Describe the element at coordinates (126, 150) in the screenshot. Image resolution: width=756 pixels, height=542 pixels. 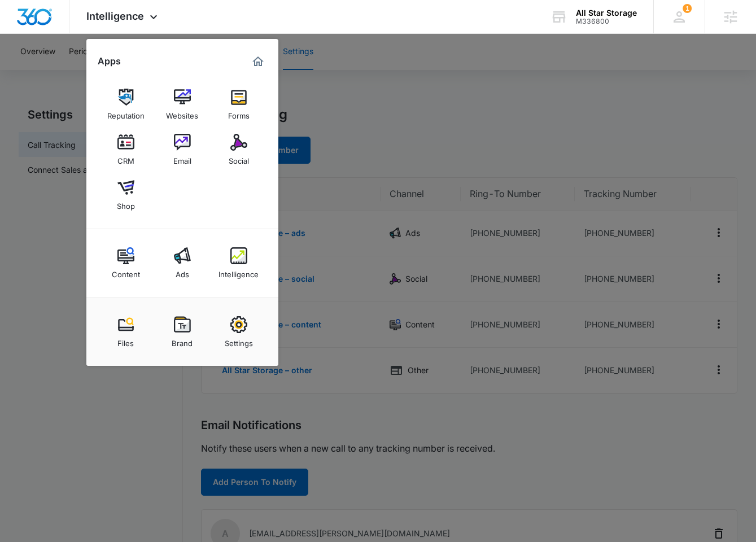
I see `a: CRM` at that location.